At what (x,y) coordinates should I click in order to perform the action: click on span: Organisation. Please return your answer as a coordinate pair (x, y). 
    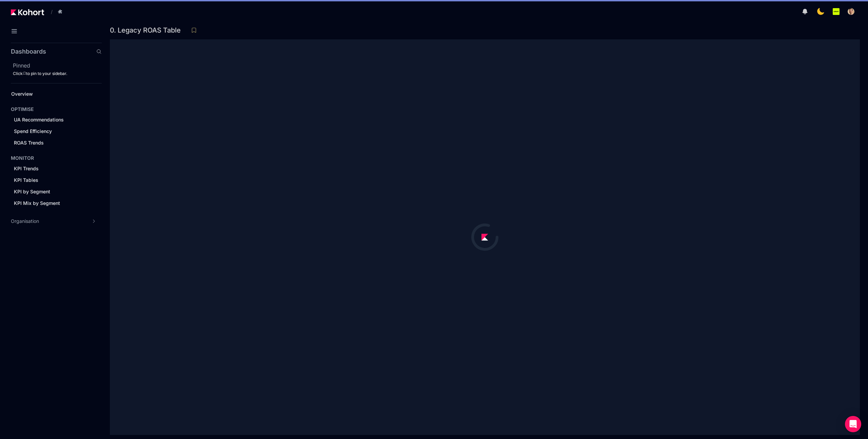
    Looking at the image, I should click on (25, 221).